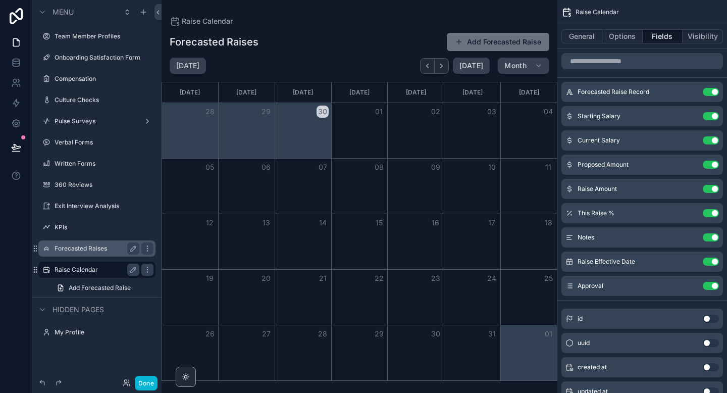 This screenshot has height=393, width=727. What do you see at coordinates (322, 223) in the screenshot?
I see `button: 14` at bounding box center [322, 223].